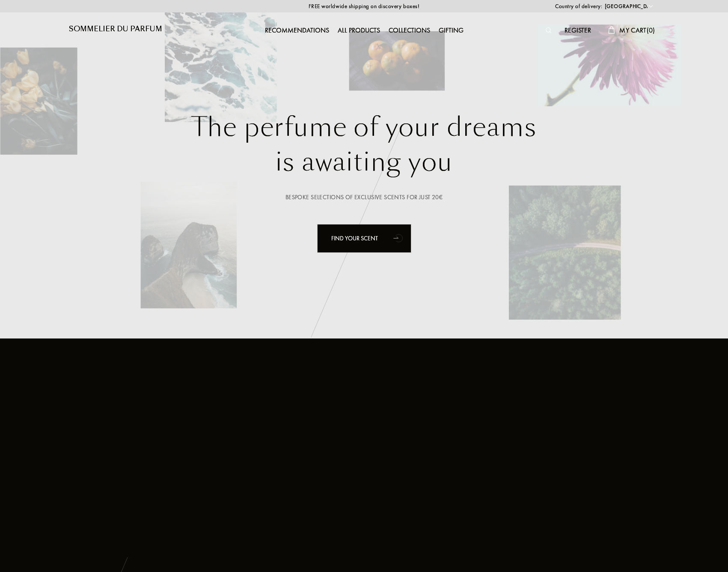 Image resolution: width=728 pixels, height=572 pixels. I want to click on h1: Sommelier du Parfum, so click(115, 29).